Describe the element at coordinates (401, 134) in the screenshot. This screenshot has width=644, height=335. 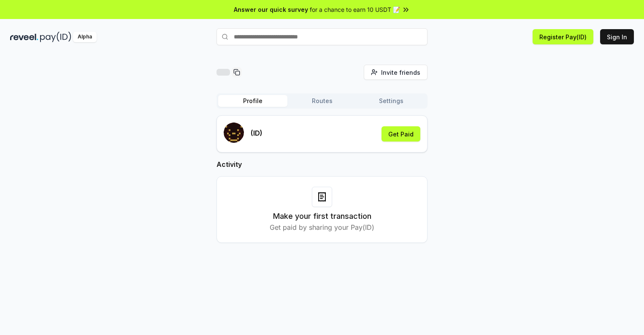
I see `button: Get Paid` at that location.